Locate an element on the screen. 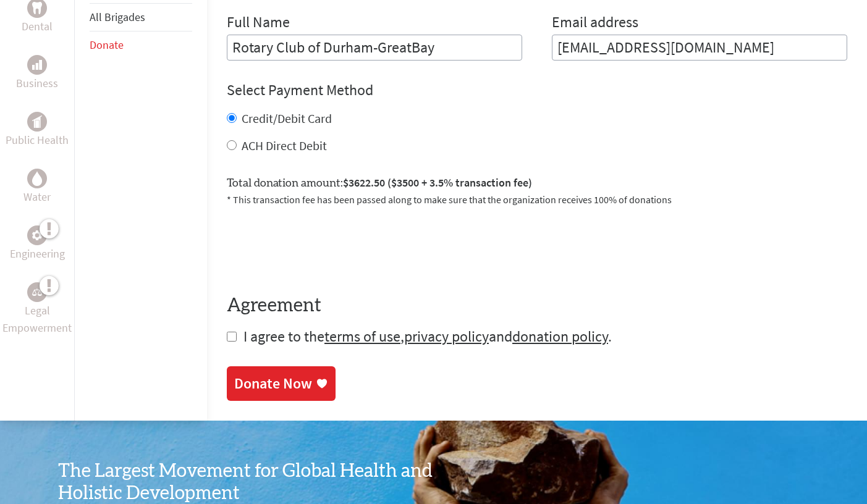 Image resolution: width=867 pixels, height=504 pixels. div: Legal Empowerment is located at coordinates (37, 292).